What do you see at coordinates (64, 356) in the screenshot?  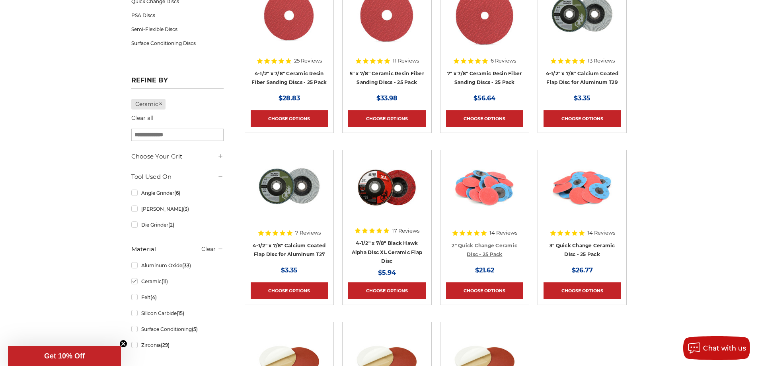 I see `span: Get 10% Off` at bounding box center [64, 356].